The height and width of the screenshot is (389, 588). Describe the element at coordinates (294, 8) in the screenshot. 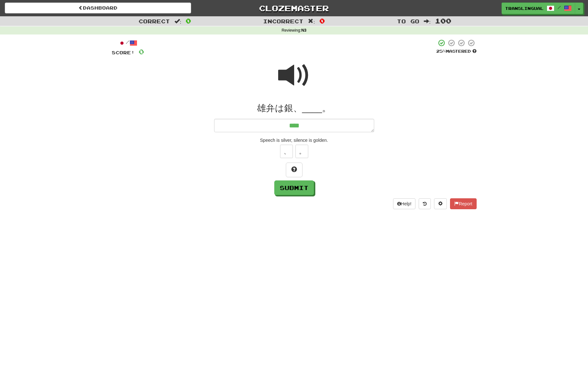

I see `a: Clozemaster` at that location.